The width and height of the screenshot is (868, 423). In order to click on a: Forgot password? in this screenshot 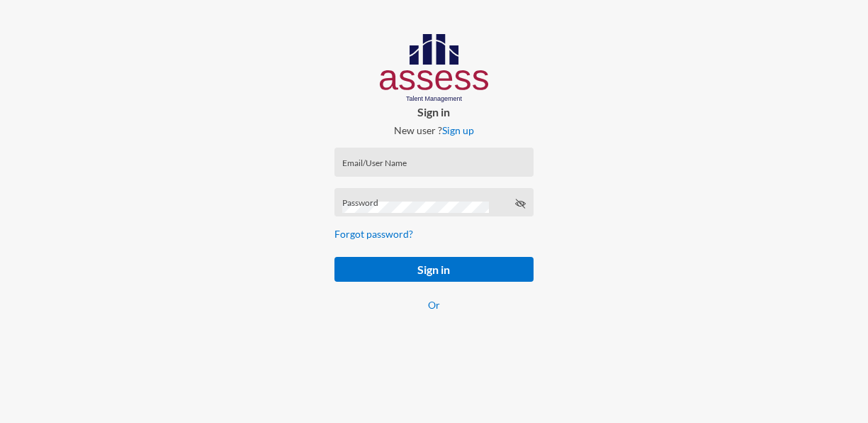, I will do `click(373, 233)`.